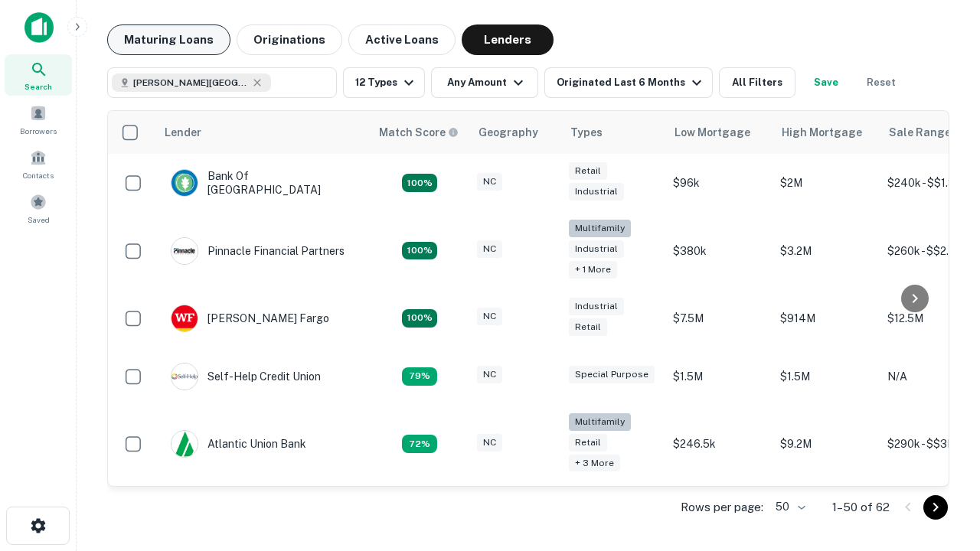 The image size is (980, 551). I want to click on a: Contacts, so click(38, 163).